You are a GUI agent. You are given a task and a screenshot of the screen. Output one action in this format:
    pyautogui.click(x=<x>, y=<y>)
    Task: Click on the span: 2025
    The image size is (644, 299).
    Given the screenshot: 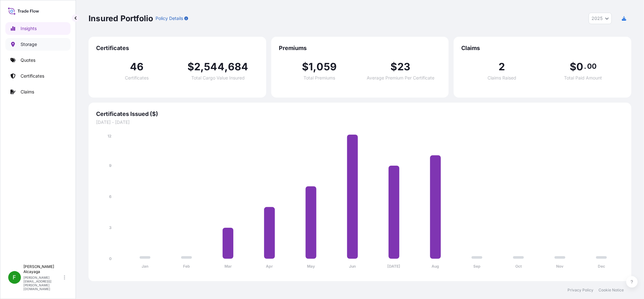 What is the action you would take?
    pyautogui.click(x=597, y=18)
    